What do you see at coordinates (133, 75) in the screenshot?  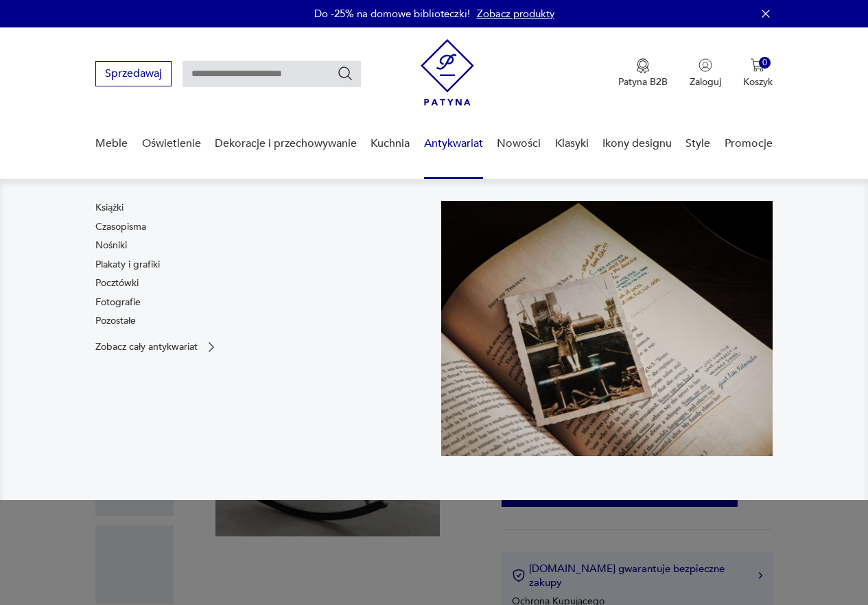 I see `a: Sprzedawaj` at bounding box center [133, 75].